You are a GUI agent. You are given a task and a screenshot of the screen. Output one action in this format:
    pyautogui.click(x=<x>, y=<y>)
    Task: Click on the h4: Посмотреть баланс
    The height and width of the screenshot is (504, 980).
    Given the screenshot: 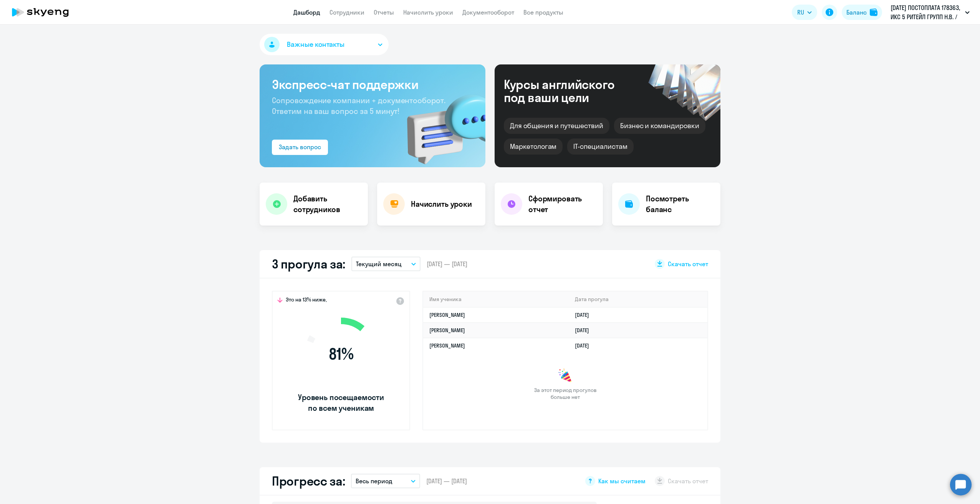 What is the action you would take?
    pyautogui.click(x=680, y=204)
    